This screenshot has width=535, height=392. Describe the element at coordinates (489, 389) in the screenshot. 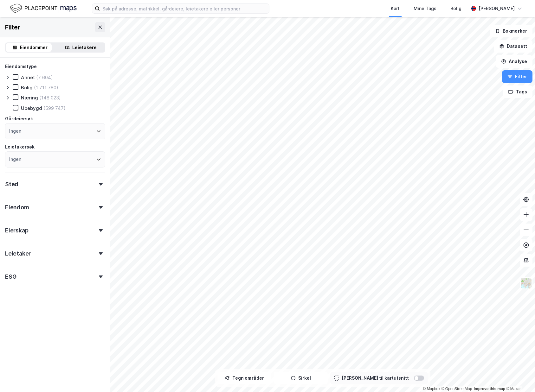

I see `a: Improve this map` at that location.